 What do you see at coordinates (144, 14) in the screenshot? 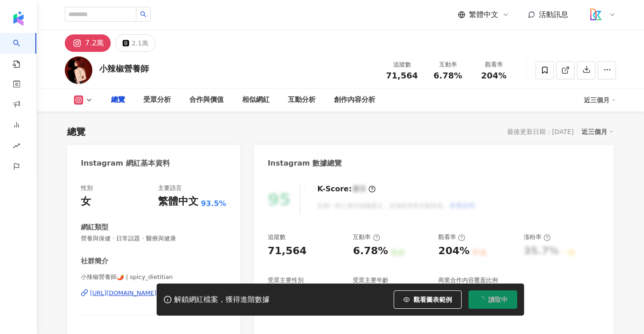
I see `span: search` at bounding box center [144, 14].